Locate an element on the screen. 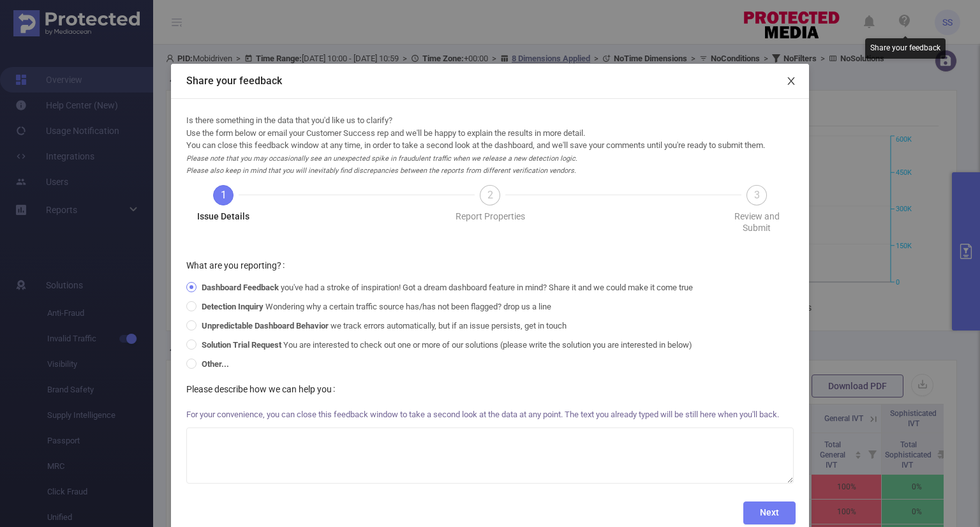 Image resolution: width=980 pixels, height=527 pixels. p: For your convenience, you can close this feedback window to take a second look at the data at any... is located at coordinates (490, 415).